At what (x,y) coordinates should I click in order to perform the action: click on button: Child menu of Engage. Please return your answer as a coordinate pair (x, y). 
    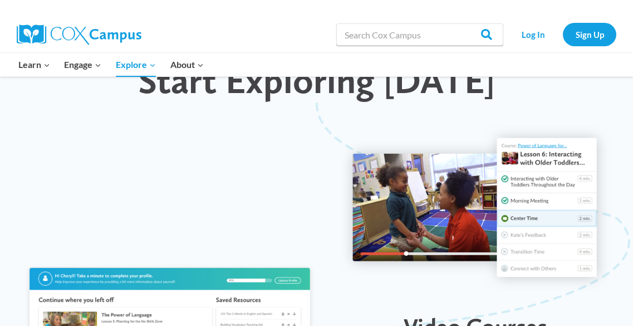
    Looking at the image, I should click on (83, 65).